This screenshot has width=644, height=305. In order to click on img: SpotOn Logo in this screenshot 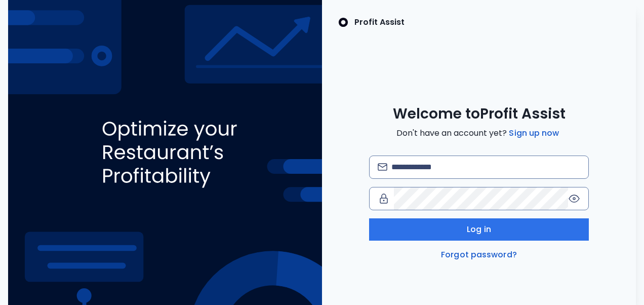, I will do `click(344, 22)`.